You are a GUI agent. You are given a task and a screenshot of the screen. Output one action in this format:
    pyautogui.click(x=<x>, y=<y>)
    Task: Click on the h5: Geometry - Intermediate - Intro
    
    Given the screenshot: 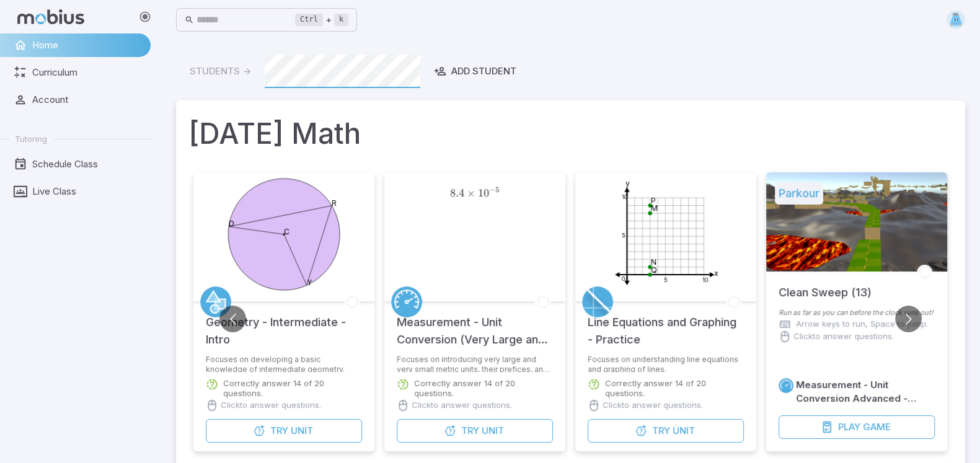 What is the action you would take?
    pyautogui.click(x=284, y=325)
    